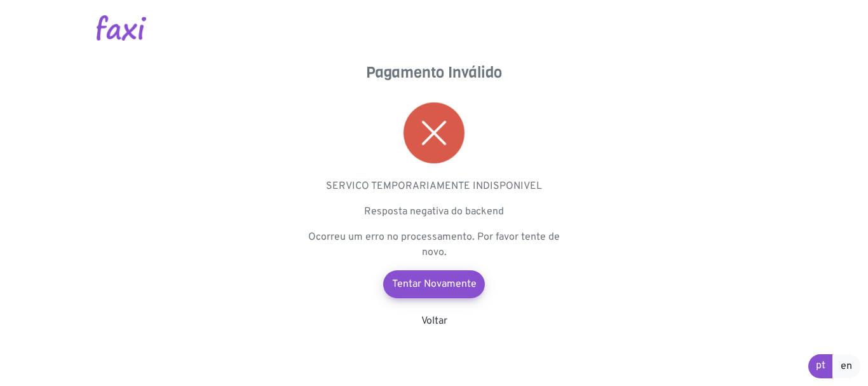 This screenshot has height=386, width=868. Describe the element at coordinates (434, 321) in the screenshot. I see `a: Voltar` at that location.